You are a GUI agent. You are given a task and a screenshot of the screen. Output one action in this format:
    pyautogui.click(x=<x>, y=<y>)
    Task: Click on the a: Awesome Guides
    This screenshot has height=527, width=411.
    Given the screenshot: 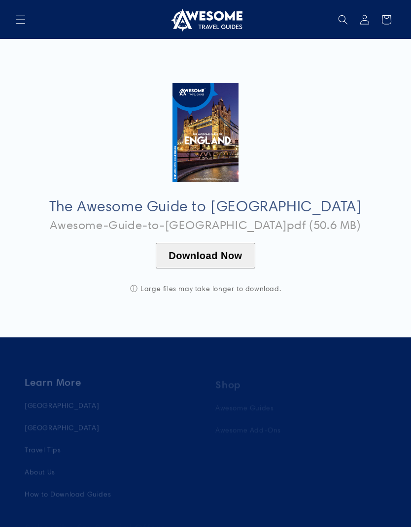 What is the action you would take?
    pyautogui.click(x=244, y=399)
    